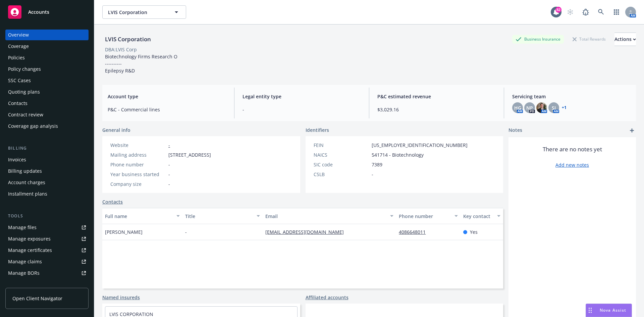 The width and height of the screenshot is (644, 317). What do you see at coordinates (326, 216) in the screenshot?
I see `div: Email` at bounding box center [326, 216].